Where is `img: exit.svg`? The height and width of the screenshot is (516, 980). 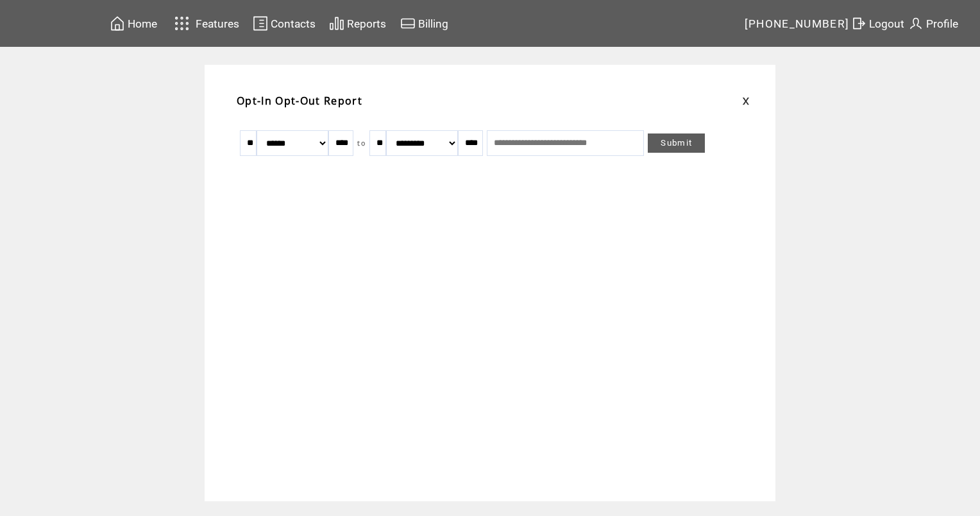 img: exit.svg is located at coordinates (858, 23).